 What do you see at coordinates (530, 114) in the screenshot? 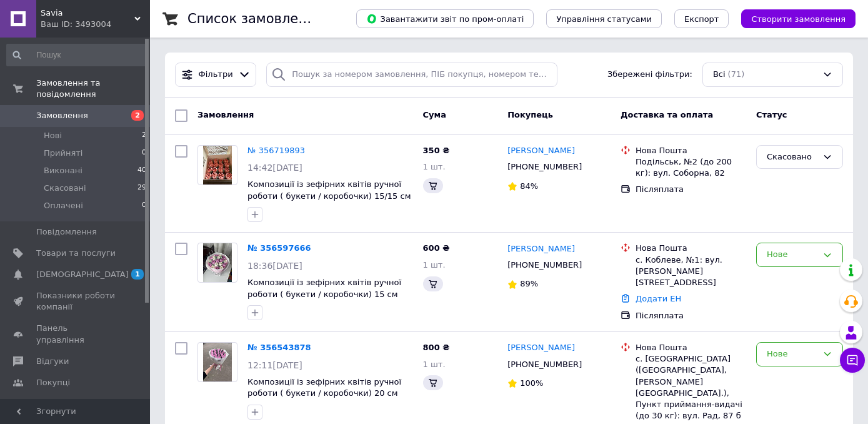
I see `span: Покупець` at bounding box center [530, 114].